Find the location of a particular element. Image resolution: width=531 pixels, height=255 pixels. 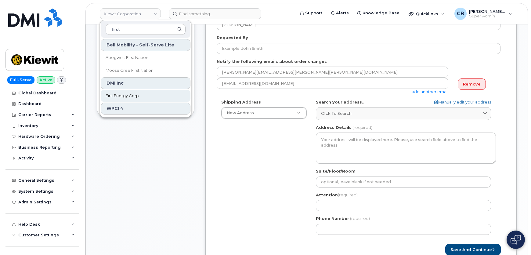

span: Click to search is located at coordinates (337, 113).